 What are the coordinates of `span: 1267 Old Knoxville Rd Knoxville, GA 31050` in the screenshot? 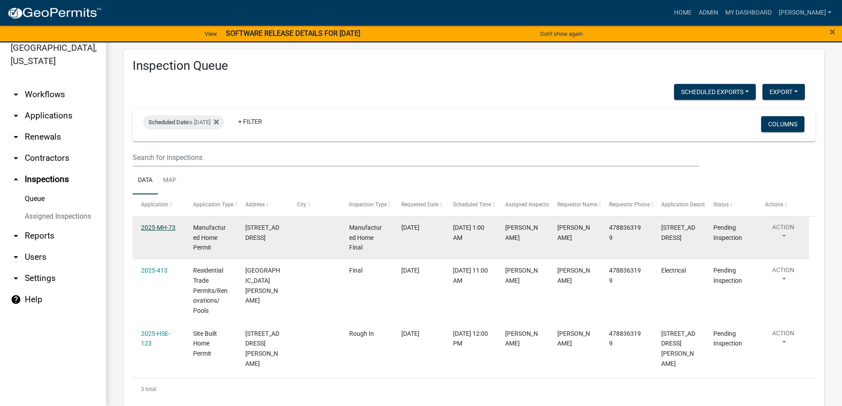 It's located at (678, 232).